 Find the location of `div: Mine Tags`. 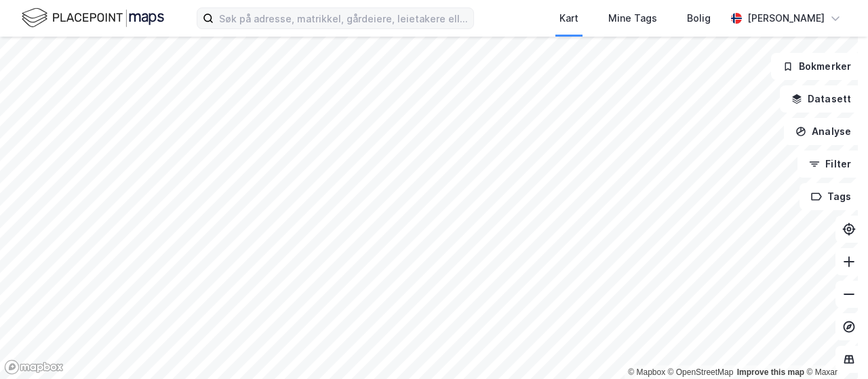

div: Mine Tags is located at coordinates (633, 18).